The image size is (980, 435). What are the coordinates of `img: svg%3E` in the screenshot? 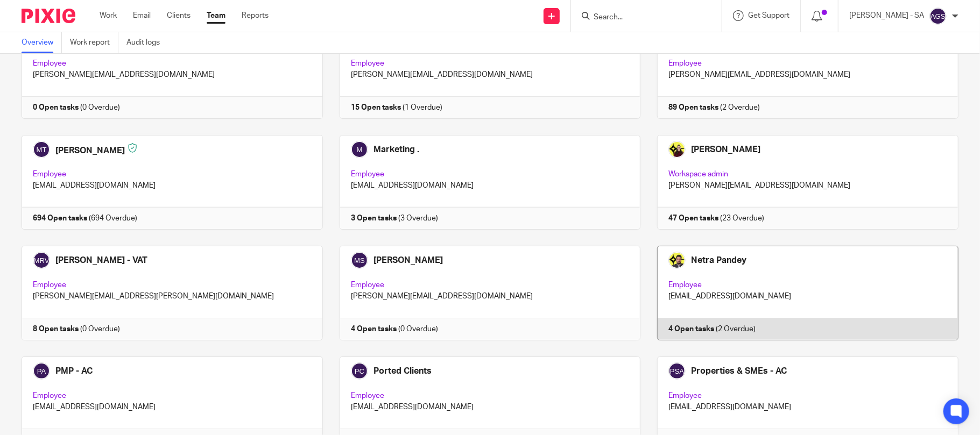 It's located at (938, 16).